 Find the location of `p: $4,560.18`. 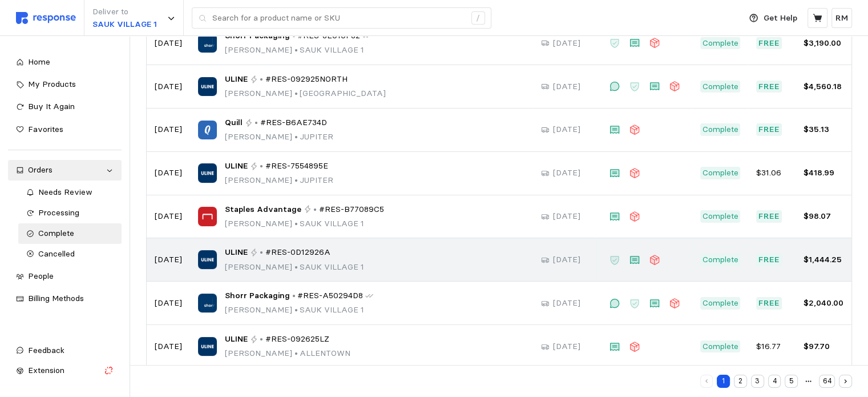

p: $4,560.18 is located at coordinates (824, 87).